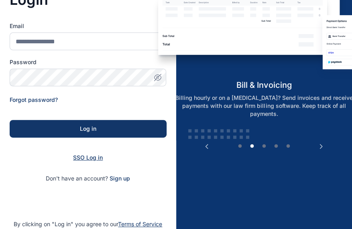 Image resolution: width=352 pixels, height=229 pixels. I want to click on span: SSO Log in, so click(88, 157).